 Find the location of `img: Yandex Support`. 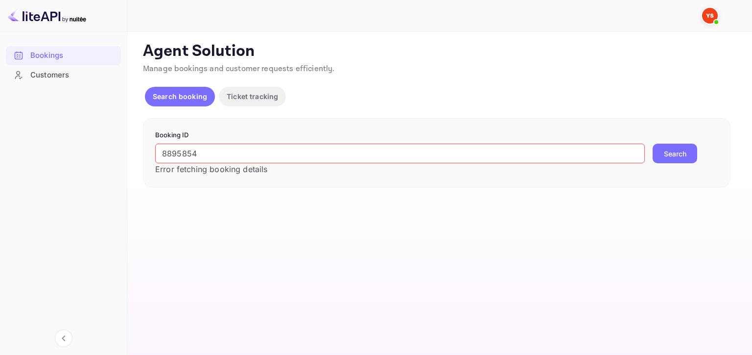

img: Yandex Support is located at coordinates (710, 16).